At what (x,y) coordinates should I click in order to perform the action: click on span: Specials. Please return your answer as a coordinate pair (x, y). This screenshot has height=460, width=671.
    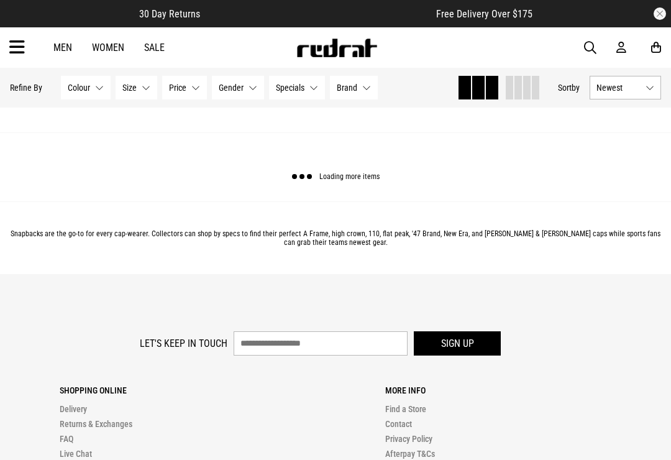
    Looking at the image, I should click on (290, 88).